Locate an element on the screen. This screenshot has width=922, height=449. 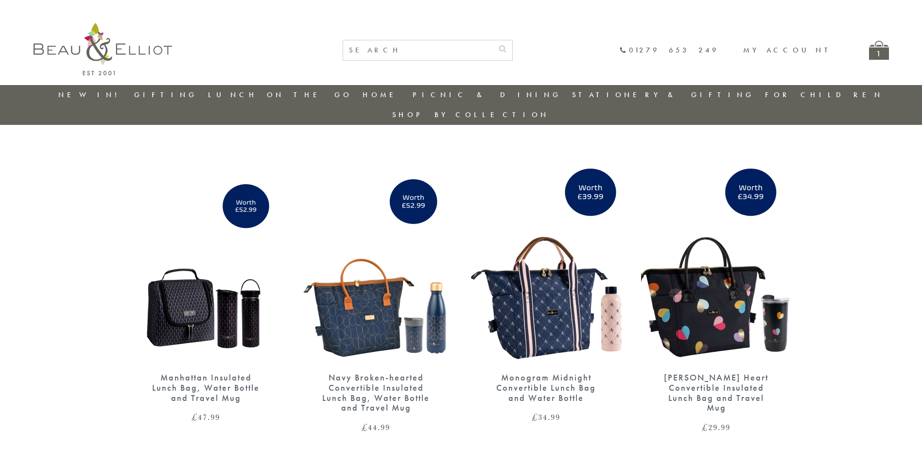
img: logo is located at coordinates (103, 49).